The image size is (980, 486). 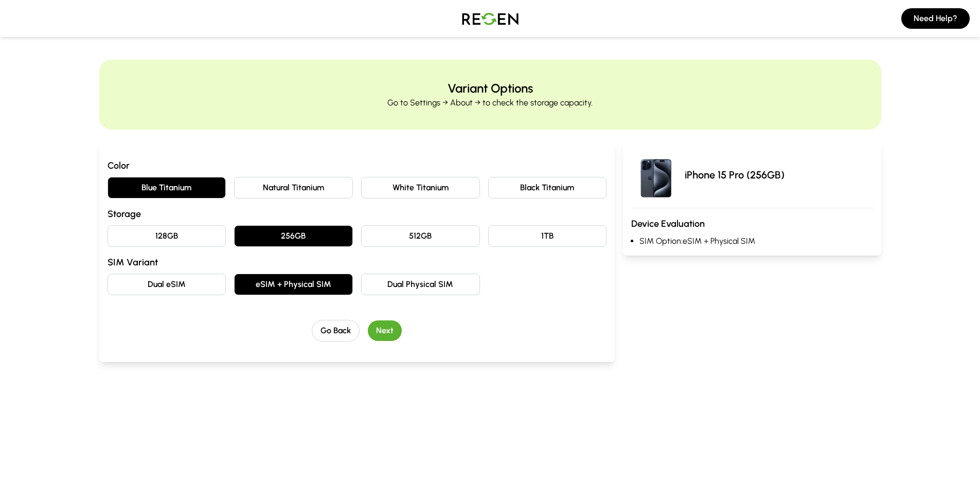 What do you see at coordinates (357, 165) in the screenshot?
I see `h3: Color` at bounding box center [357, 165].